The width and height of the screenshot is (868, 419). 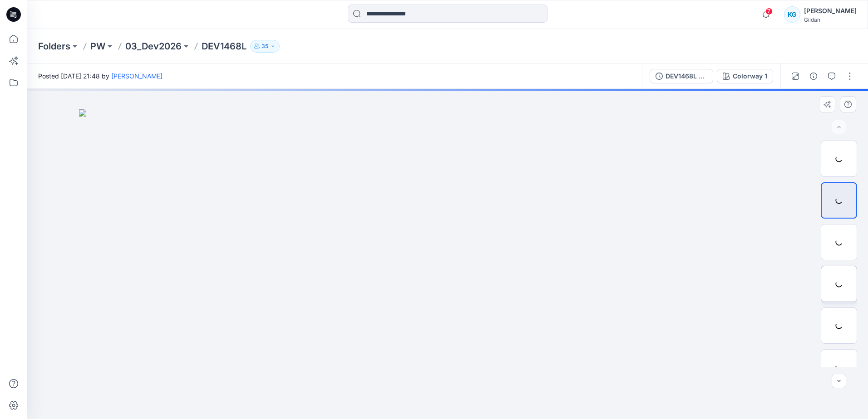 I want to click on button: 35, so click(x=265, y=47).